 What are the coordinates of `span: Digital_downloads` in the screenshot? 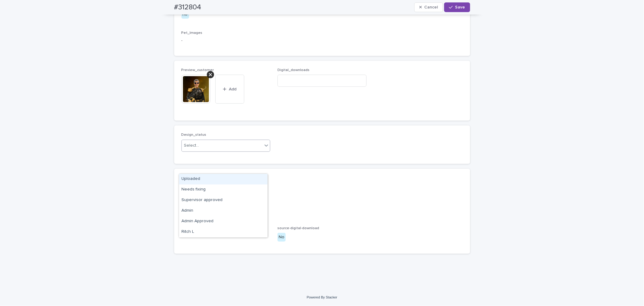 It's located at (294, 70).